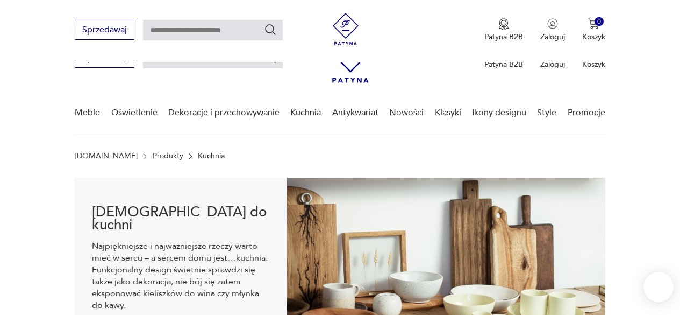  What do you see at coordinates (168, 156) in the screenshot?
I see `a: Produkty` at bounding box center [168, 156].